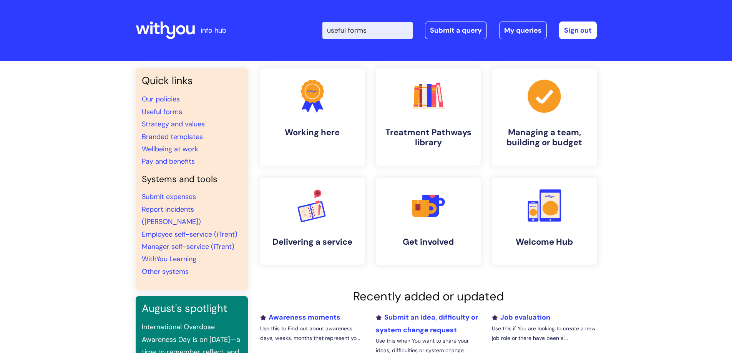  Describe the element at coordinates (168, 161) in the screenshot. I see `a: Pay and benefits` at that location.